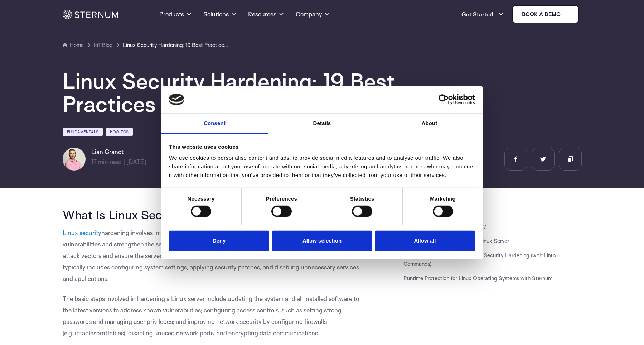 The image size is (644, 345). Describe the element at coordinates (444, 100) in the screenshot. I see `a: Usercentrics Cookiebot - opens in a new window` at that location.